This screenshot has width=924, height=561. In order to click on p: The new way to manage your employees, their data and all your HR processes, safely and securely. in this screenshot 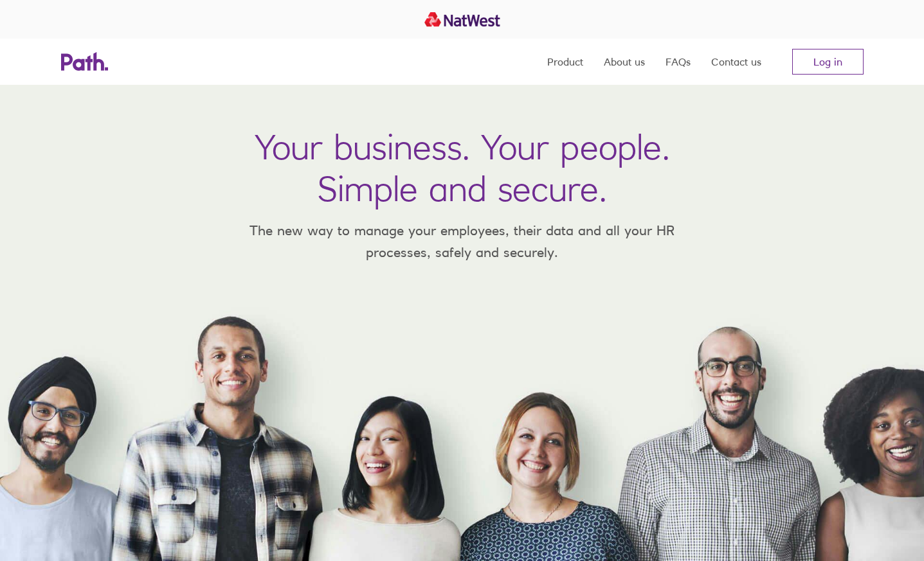, I will do `click(462, 241)`.